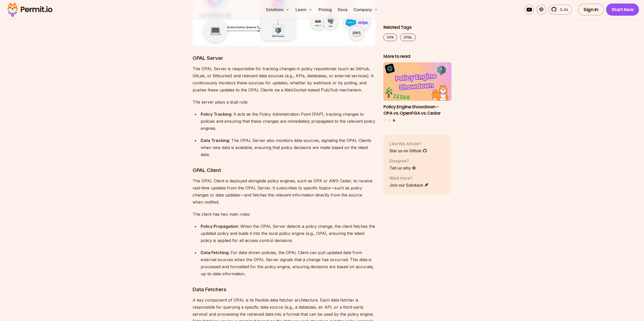  I want to click on div: : For data-driven policies, the OPAL Client can pull updated data from external sources when the ..., so click(288, 263).